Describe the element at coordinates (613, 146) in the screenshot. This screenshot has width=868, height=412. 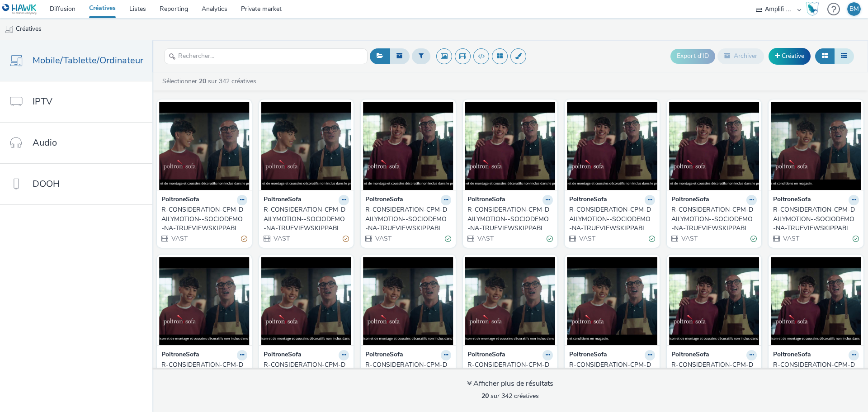
I see `img: R-CONSIDERATION-CPM-DAILYMOTION--SOCIODEMO-NA-TRUEVIEWSKIPPABLE-1x1-Multidevice-15s_PROMO_W41_V2_...` at that location.